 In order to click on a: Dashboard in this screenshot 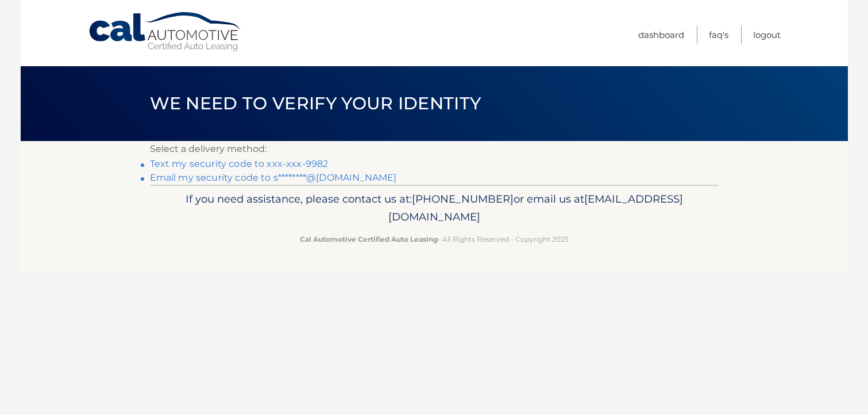, I will do `click(661, 34)`.